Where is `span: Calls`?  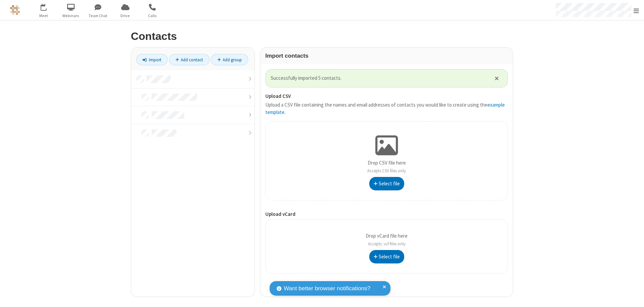 span: Calls is located at coordinates (153, 16).